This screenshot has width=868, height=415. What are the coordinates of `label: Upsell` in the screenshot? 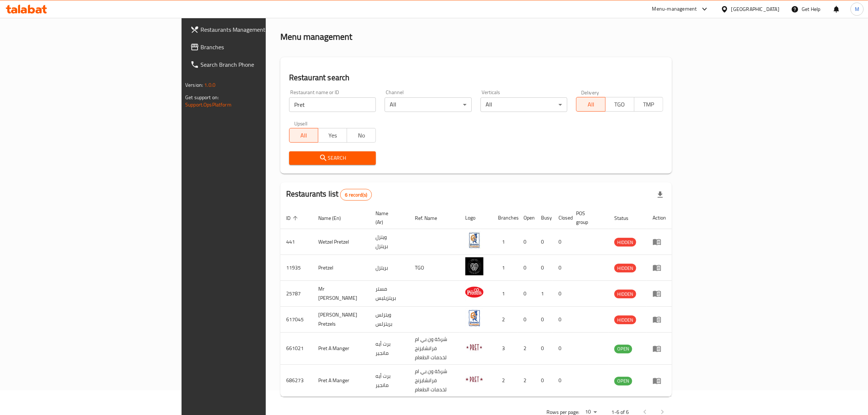 It's located at (301, 123).